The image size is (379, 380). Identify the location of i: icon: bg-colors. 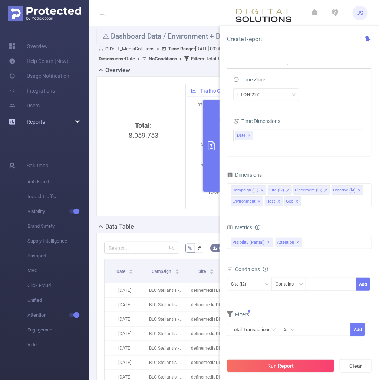
(215, 248).